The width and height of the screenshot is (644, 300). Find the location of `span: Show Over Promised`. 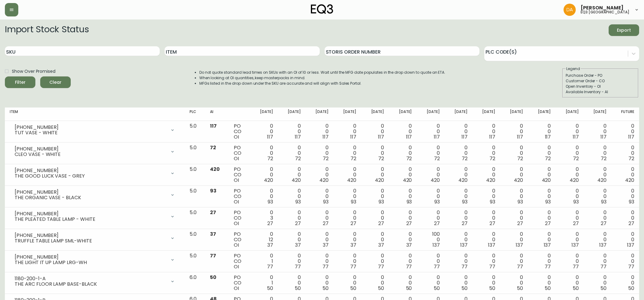

span: Show Over Promised is located at coordinates (34, 71).